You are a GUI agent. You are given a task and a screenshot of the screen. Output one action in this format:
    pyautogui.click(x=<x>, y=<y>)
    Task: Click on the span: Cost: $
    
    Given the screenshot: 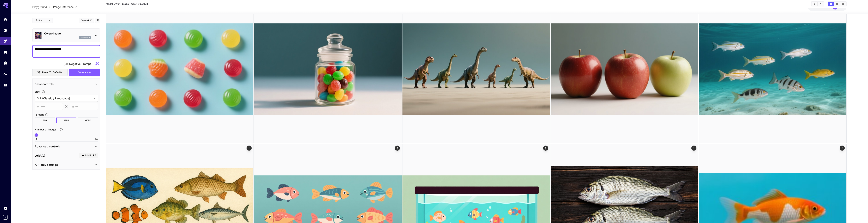 What is the action you would take?
    pyautogui.click(x=139, y=4)
    